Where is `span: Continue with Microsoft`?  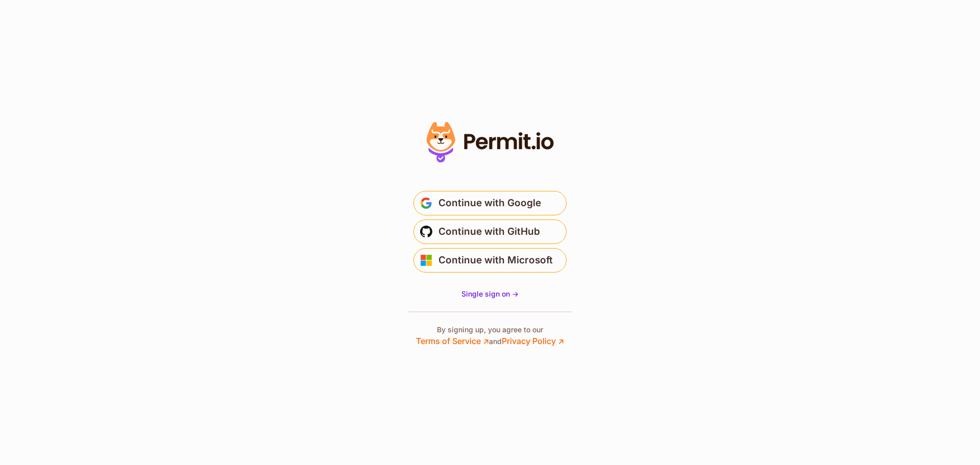
span: Continue with Microsoft is located at coordinates (495, 260).